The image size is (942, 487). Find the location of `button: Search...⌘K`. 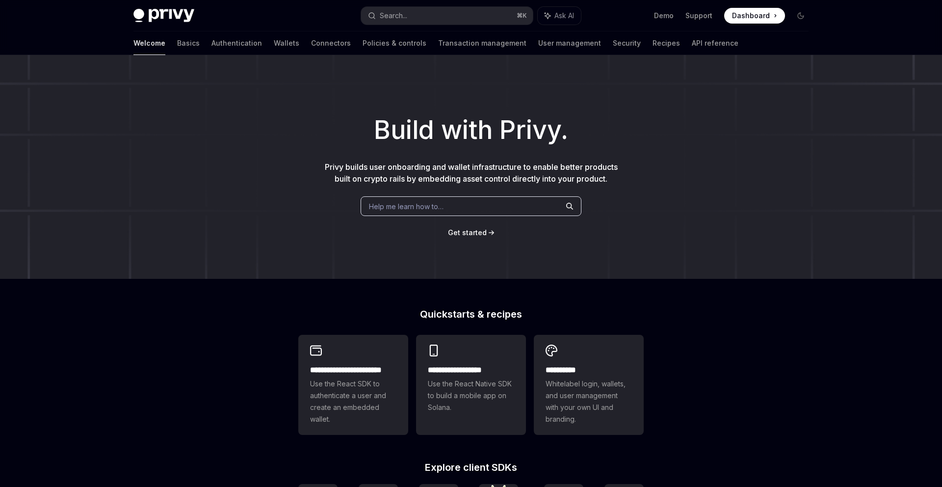

button: Search...⌘K is located at coordinates (447, 16).